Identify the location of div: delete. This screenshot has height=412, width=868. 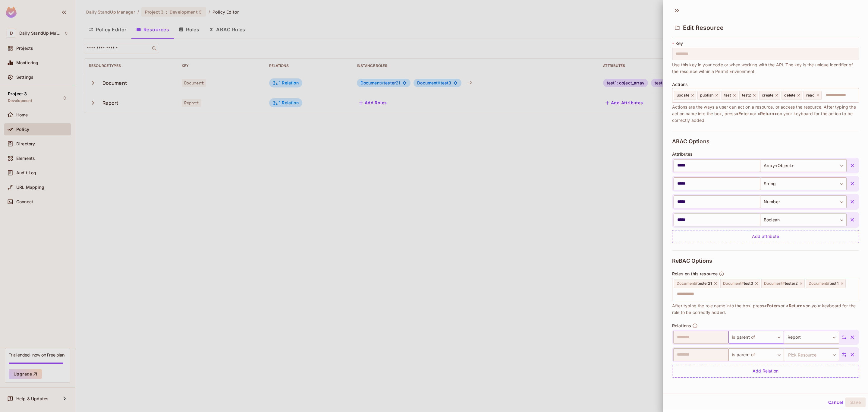
(792, 95).